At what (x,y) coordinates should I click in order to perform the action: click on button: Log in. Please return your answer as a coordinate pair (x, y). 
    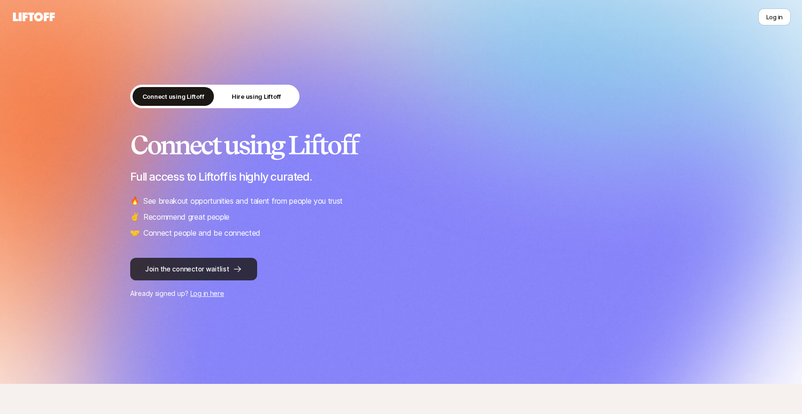
    Looking at the image, I should click on (774, 17).